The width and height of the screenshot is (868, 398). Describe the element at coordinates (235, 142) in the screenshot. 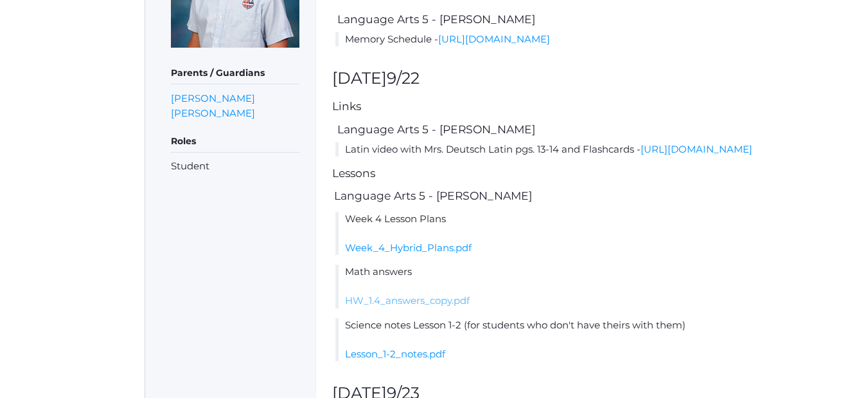

I see `h5: Roles` at that location.